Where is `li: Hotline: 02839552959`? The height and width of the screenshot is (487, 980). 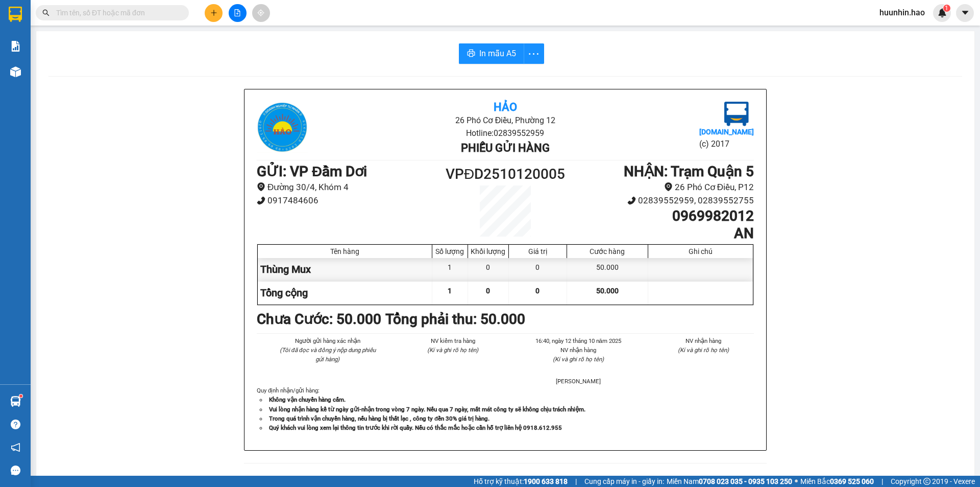
li: Hotline: 02839552959 is located at coordinates (505, 132).